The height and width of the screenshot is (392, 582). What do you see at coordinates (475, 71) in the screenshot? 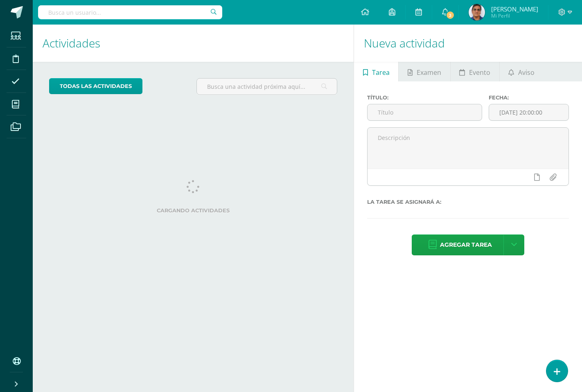
I see `a: Evento` at bounding box center [475, 71].